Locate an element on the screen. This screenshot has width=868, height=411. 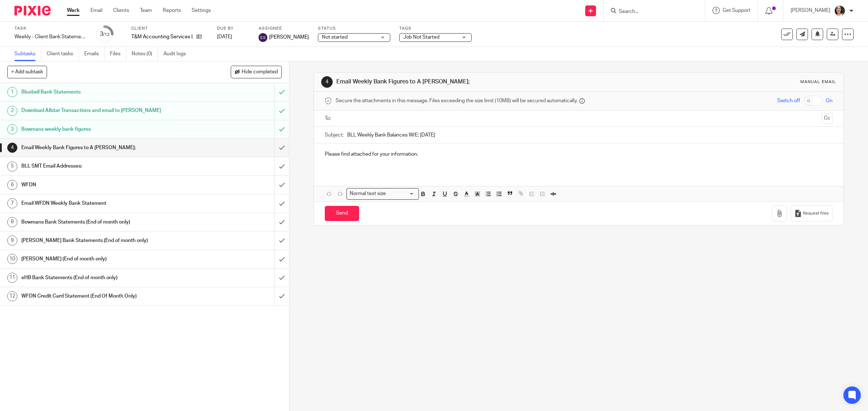
a: Team is located at coordinates (146, 11).